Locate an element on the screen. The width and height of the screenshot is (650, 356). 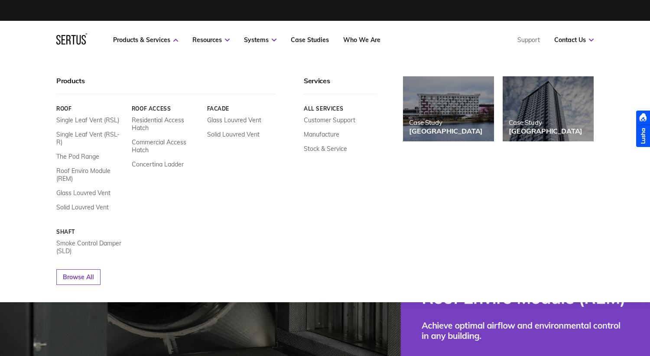
a: The Pod Range is located at coordinates (78, 156).